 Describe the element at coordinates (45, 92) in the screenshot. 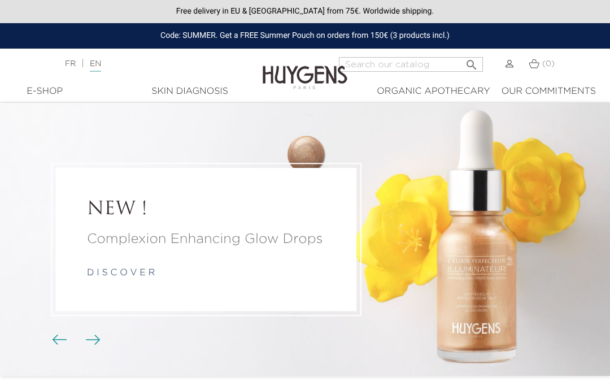

I see `div: E-Shop` at that location.